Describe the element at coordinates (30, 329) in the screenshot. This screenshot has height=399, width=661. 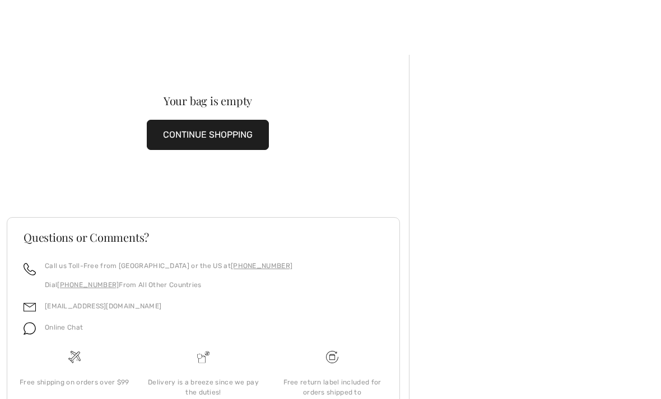
I see `img: chat` at that location.